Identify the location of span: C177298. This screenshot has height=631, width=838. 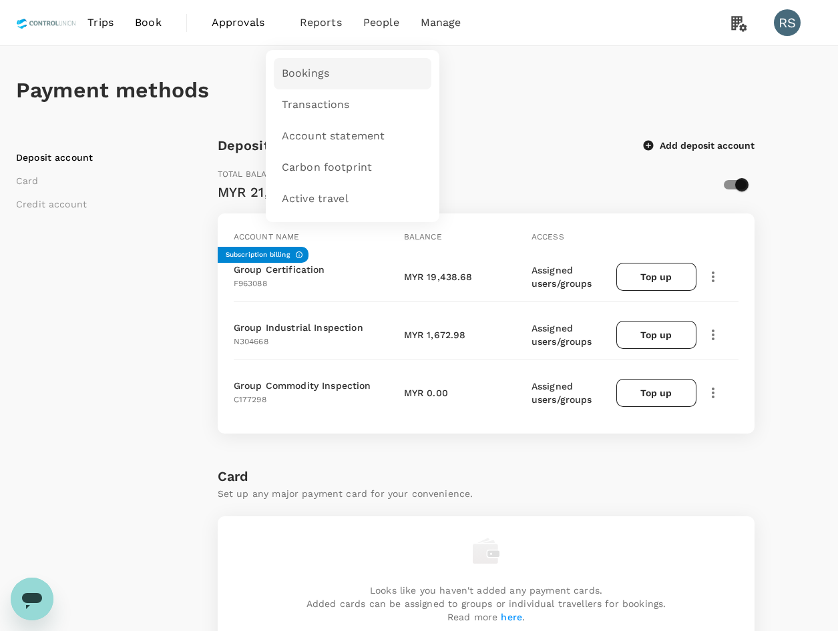
(250, 400).